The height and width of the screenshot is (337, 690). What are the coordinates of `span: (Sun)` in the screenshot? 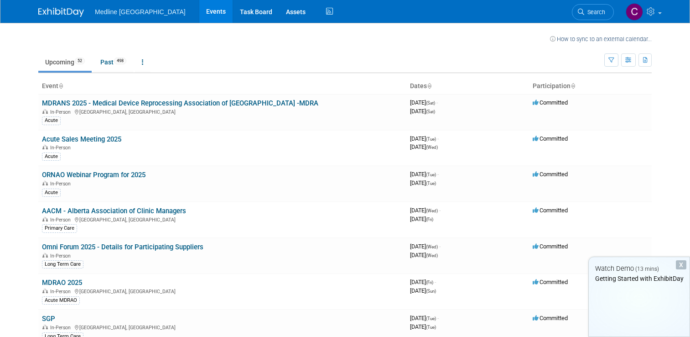 It's located at (431, 291).